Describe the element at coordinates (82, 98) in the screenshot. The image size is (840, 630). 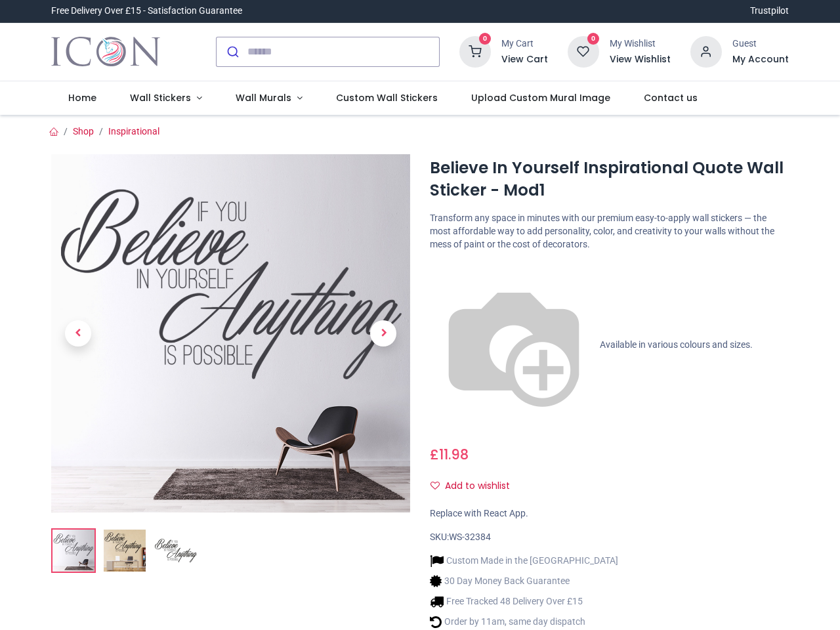
I see `span: Home` at that location.